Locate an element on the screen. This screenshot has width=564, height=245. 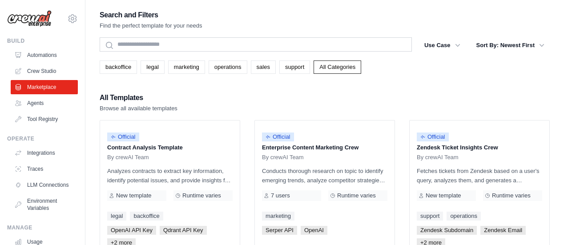
a: Traces is located at coordinates (44, 169).